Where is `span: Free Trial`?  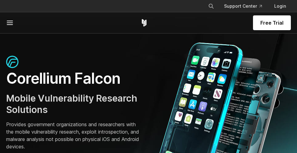 span: Free Trial is located at coordinates (272, 23).